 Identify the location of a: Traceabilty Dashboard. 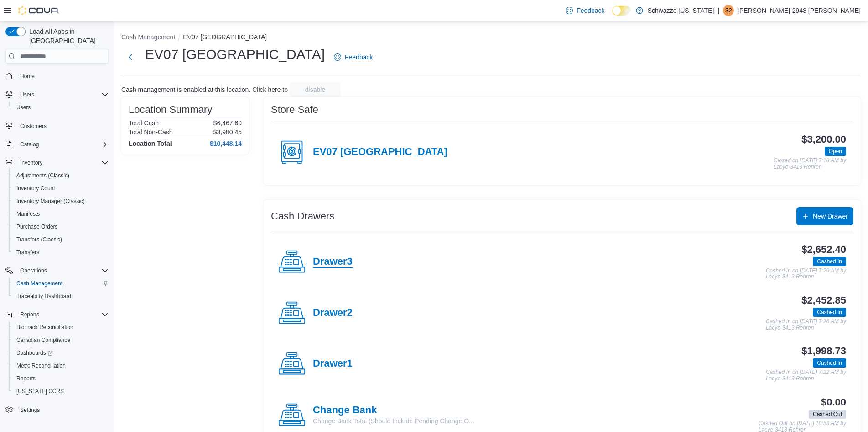
(44, 296).